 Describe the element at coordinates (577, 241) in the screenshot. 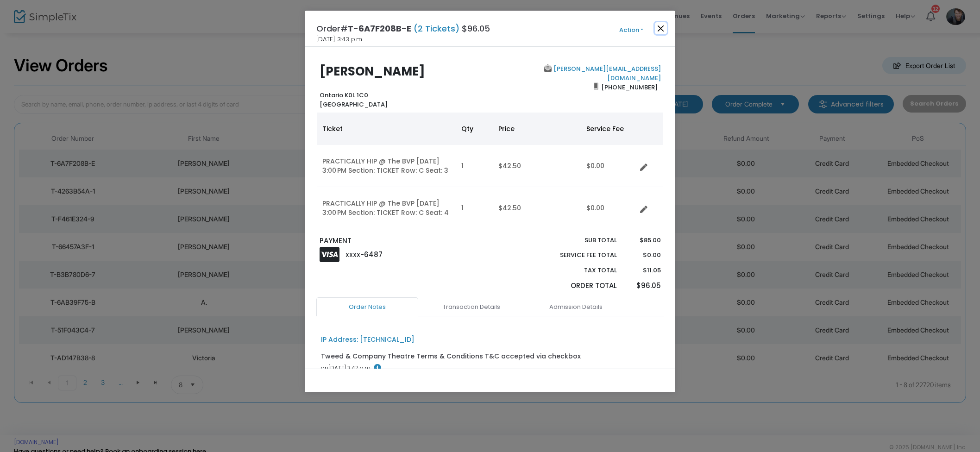

I see `p: Sub total` at that location.